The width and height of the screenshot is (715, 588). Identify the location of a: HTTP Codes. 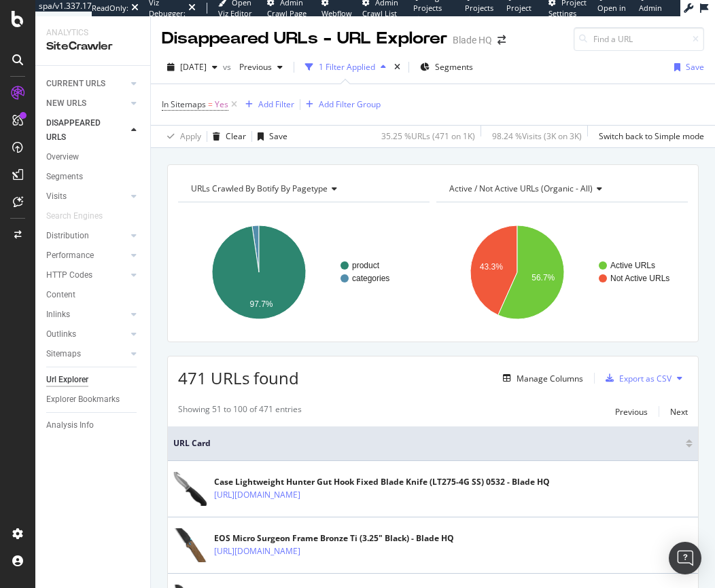
(86, 275).